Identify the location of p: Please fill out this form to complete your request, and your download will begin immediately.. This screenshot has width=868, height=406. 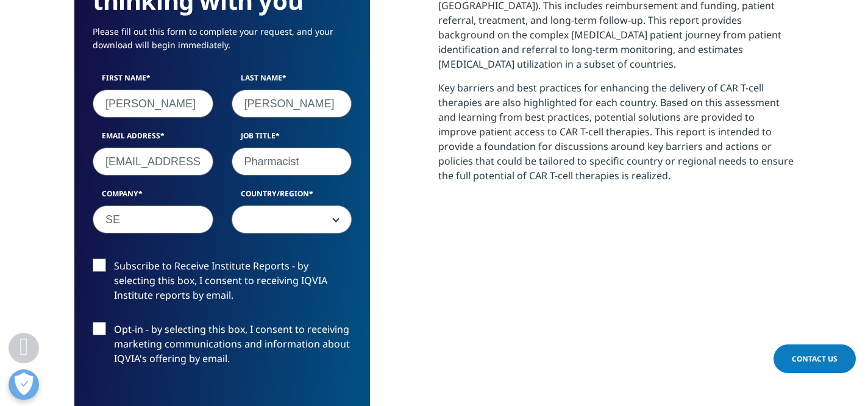
(222, 43).